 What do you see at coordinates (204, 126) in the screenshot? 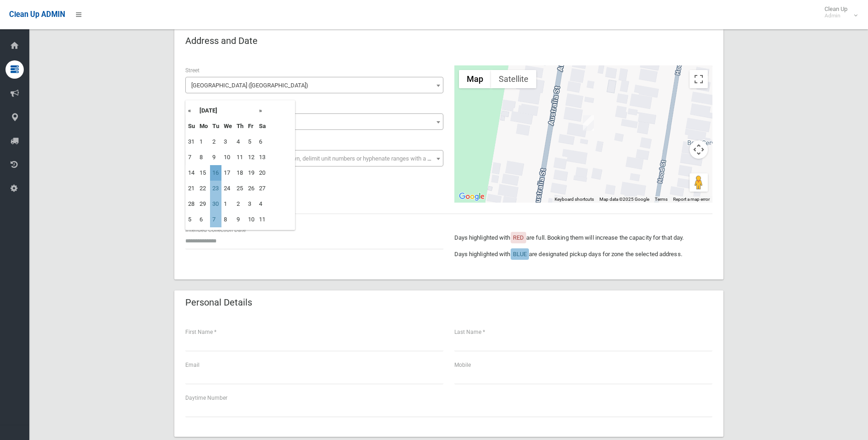
I see `th: Mo` at bounding box center [204, 126].